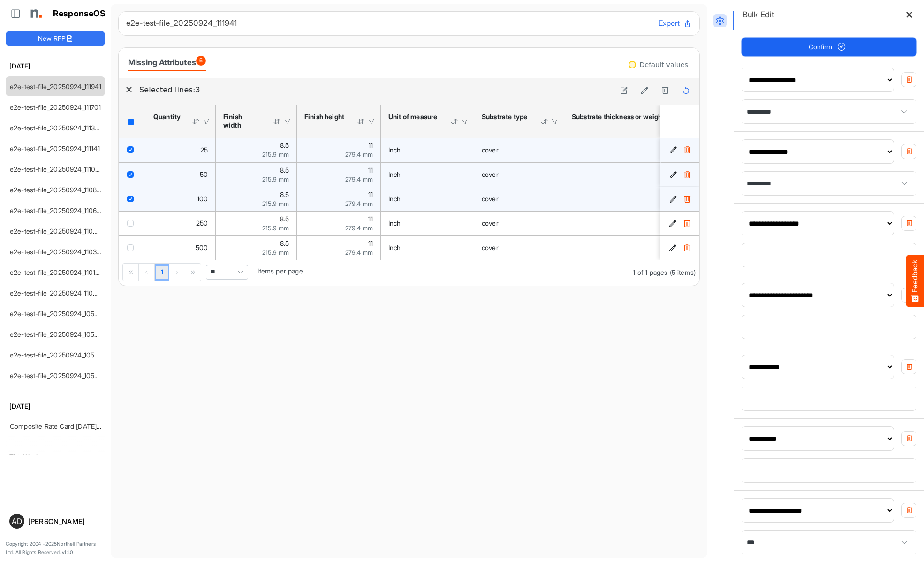 This screenshot has height=562, width=924. Describe the element at coordinates (203, 174) in the screenshot. I see `span: 50` at that location.